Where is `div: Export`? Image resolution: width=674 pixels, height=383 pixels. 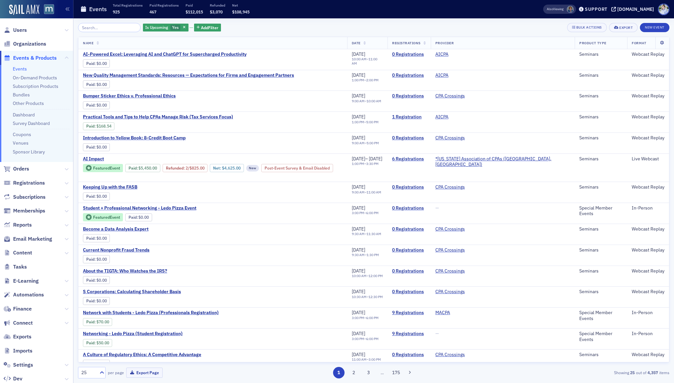 div: Export is located at coordinates (626, 28).